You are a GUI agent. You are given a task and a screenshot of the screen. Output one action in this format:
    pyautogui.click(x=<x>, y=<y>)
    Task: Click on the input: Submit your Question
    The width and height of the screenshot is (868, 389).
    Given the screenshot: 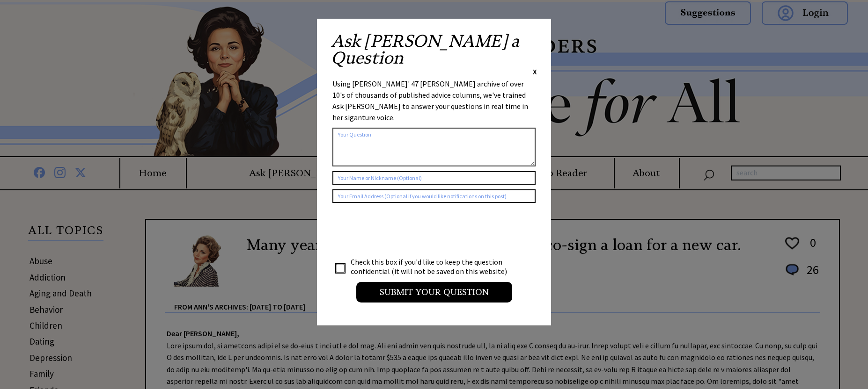 What is the action you would take?
    pyautogui.click(x=434, y=292)
    